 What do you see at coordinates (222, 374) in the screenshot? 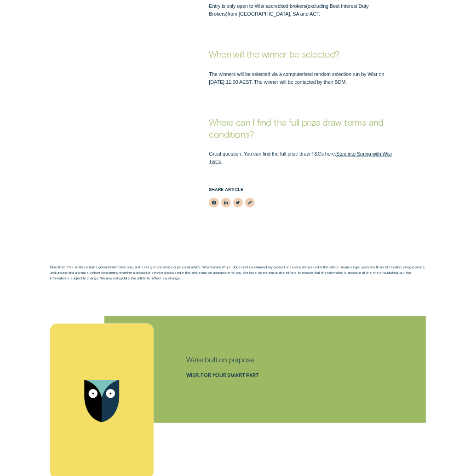
I see `a: Wisr, For your smart part` at bounding box center [222, 374].